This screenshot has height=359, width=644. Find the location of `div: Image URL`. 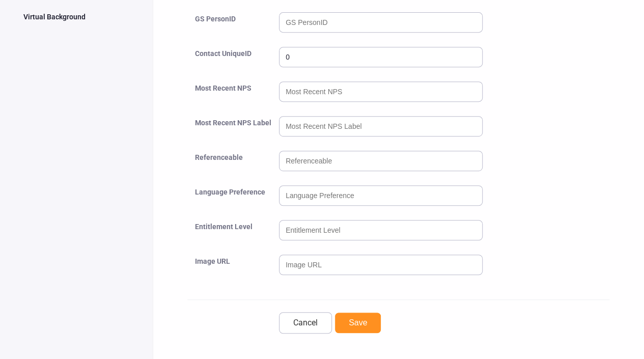

div: Image URL is located at coordinates (233, 270).